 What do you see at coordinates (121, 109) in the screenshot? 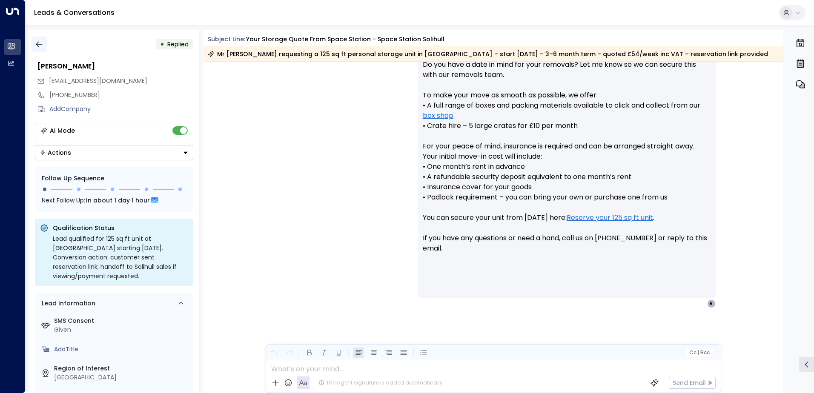
I see `div: AddCompany` at bounding box center [121, 109].